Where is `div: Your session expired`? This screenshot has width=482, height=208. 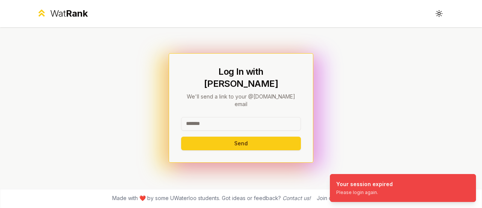
div: Your session expired is located at coordinates (365, 184).